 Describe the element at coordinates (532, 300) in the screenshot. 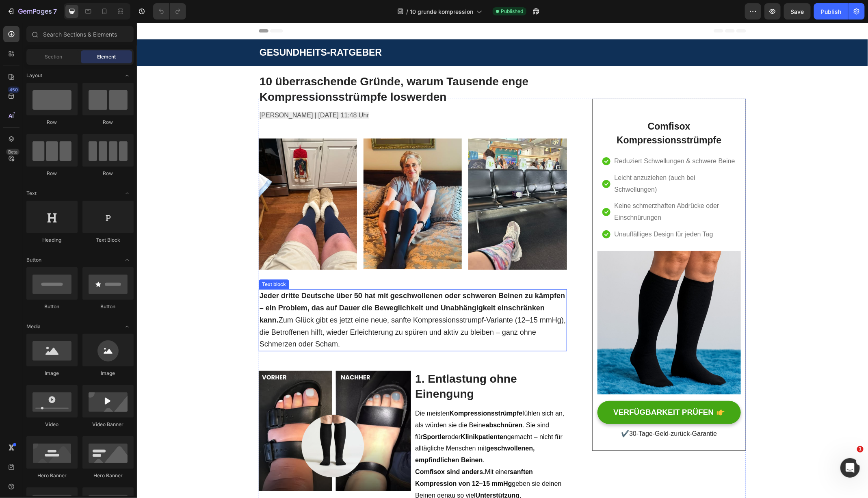

I see `img: Alt Image` at that location.